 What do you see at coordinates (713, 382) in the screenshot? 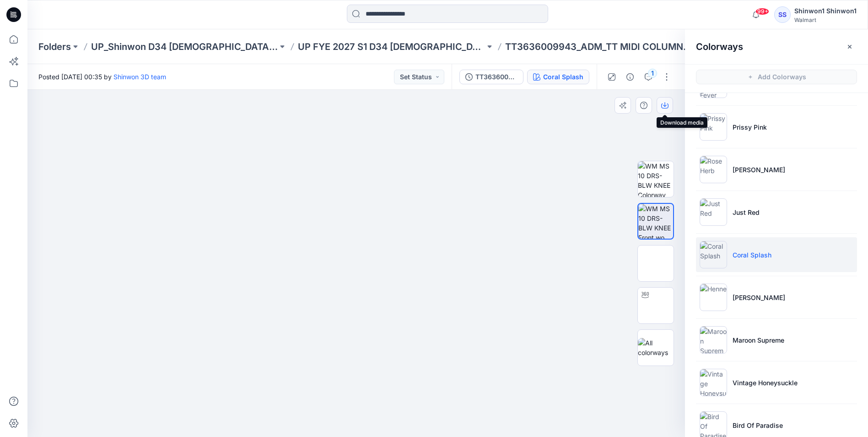
I see `img: Vintage Honeysuckle` at bounding box center [713, 382].